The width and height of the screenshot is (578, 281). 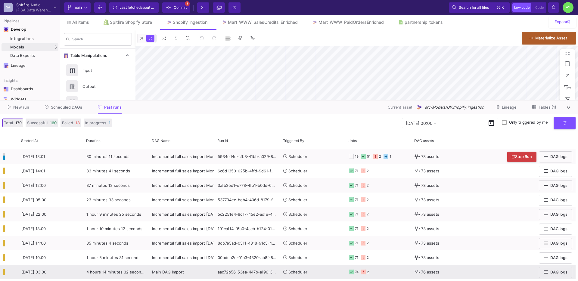 I want to click on button: AY, so click(x=567, y=8).